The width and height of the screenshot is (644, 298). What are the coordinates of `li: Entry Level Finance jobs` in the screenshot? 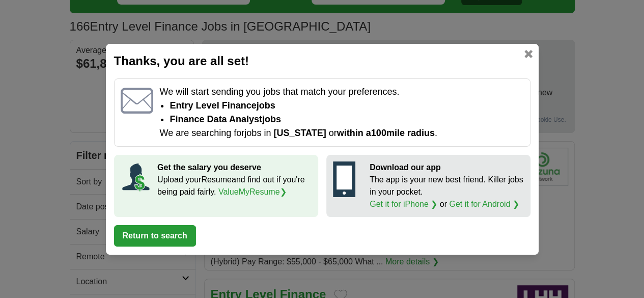 It's located at (346, 106).